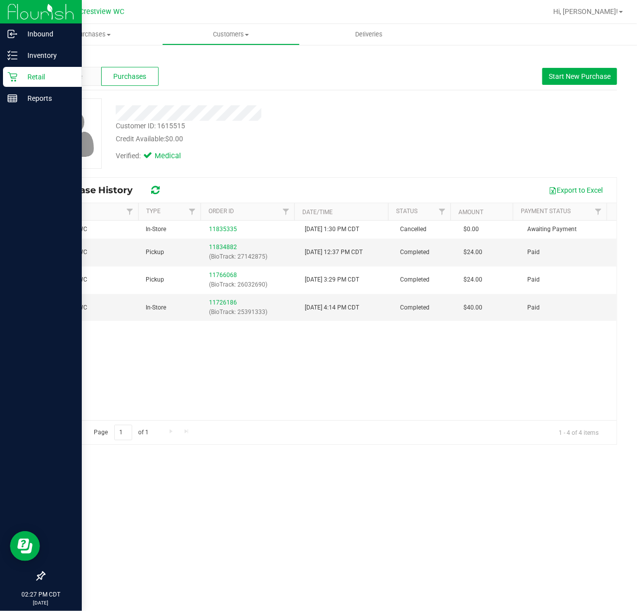  What do you see at coordinates (47, 34) in the screenshot?
I see `p: Inbound` at bounding box center [47, 34].